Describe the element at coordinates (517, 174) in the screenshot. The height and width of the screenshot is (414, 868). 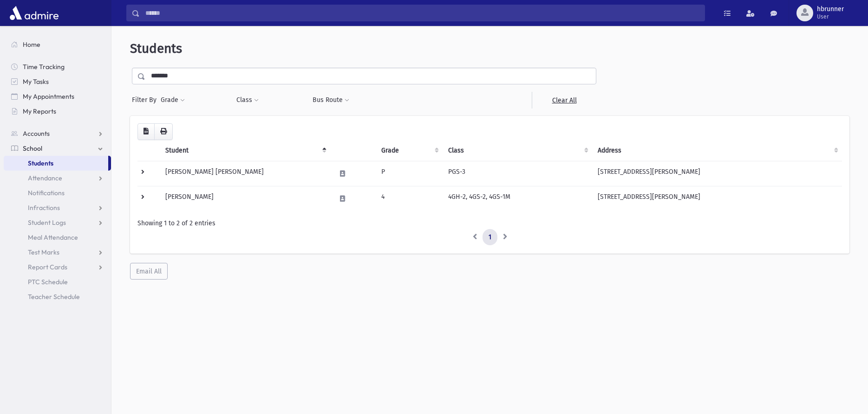
I see `td: PGS-3` at that location.